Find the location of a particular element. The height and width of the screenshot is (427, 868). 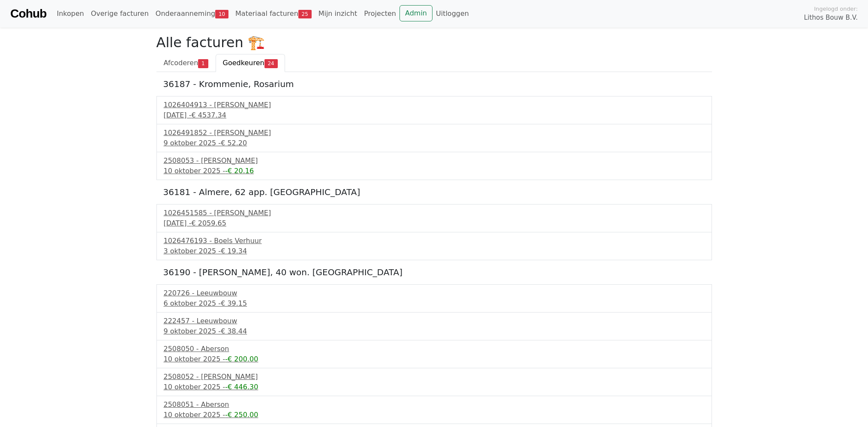

a: Uitloggen is located at coordinates (452, 14).